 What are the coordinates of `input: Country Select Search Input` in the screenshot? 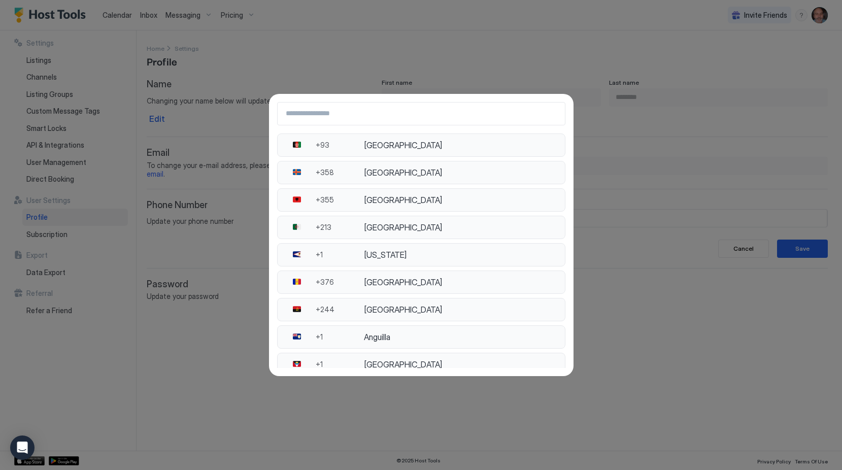 It's located at (421, 114).